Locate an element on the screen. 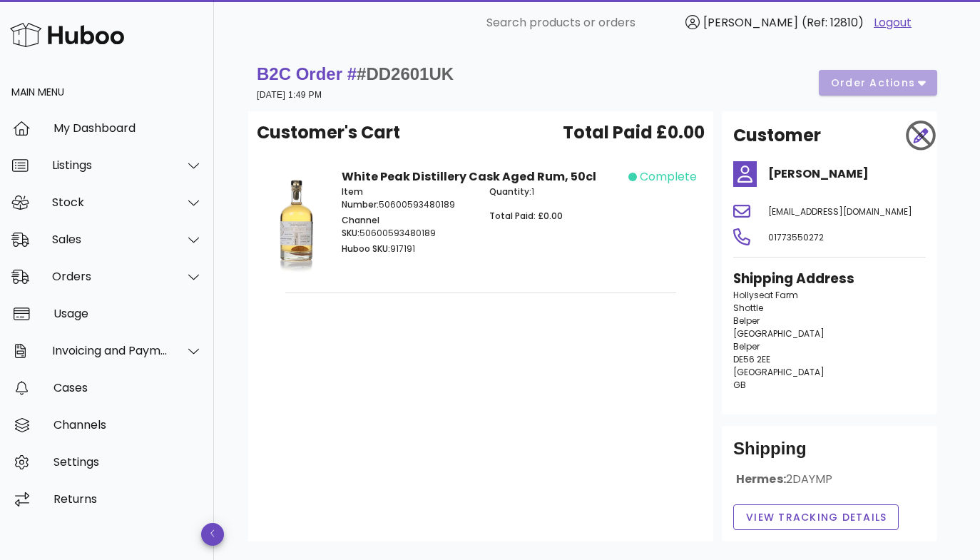  div: Listings is located at coordinates (109, 165).